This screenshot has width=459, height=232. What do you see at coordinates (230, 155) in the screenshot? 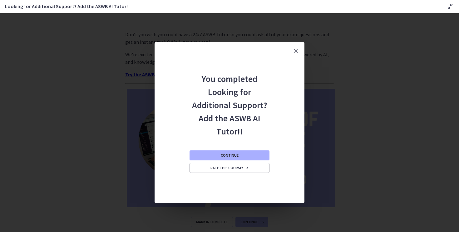
I see `span: Continue` at bounding box center [230, 155].